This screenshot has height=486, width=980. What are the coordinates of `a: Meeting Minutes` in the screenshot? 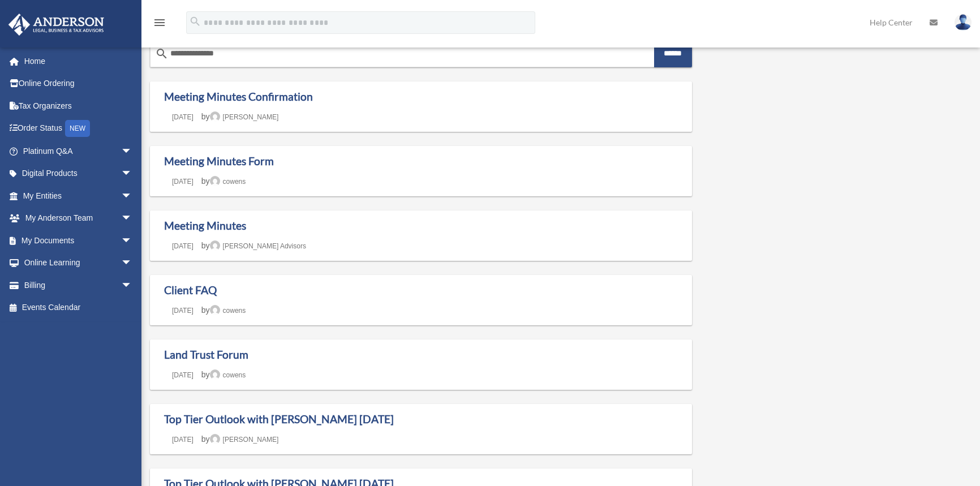 It's located at (205, 225).